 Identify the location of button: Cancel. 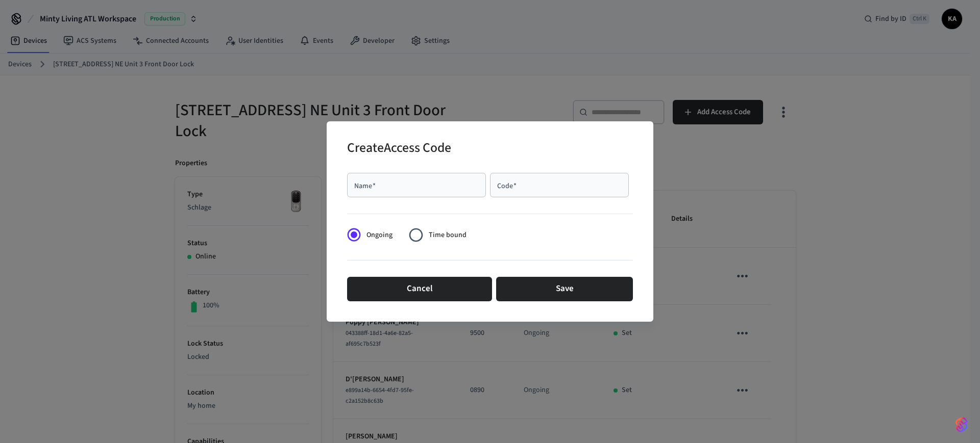
(420, 289).